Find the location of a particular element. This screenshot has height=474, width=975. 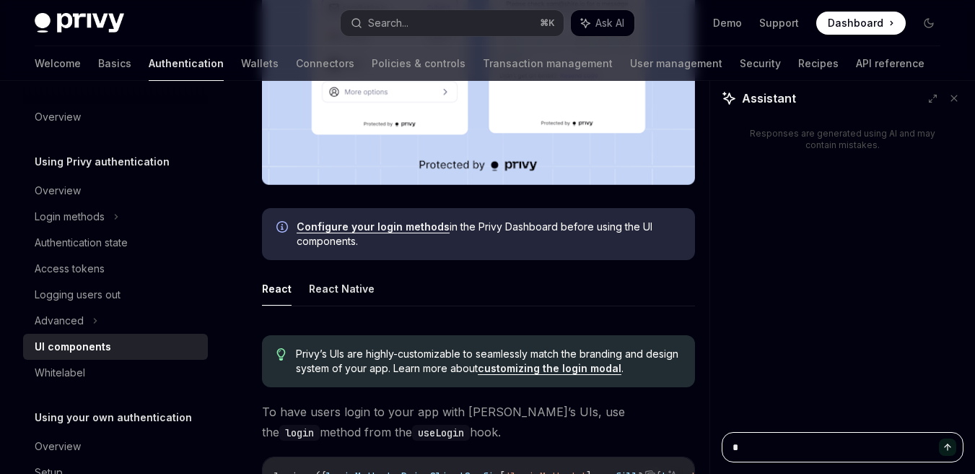

span: Assistant is located at coordinates (769, 98).